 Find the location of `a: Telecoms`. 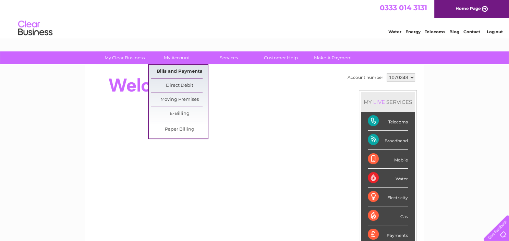

a: Telecoms is located at coordinates (435, 32).